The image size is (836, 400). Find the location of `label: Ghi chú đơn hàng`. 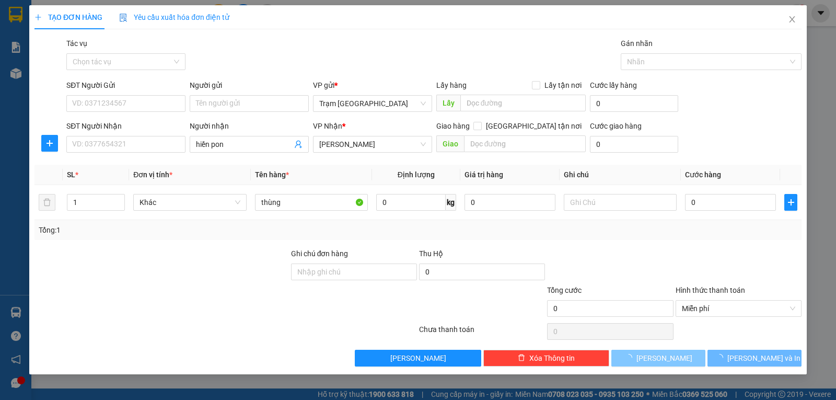

label: Ghi chú đơn hàng is located at coordinates (320, 253).